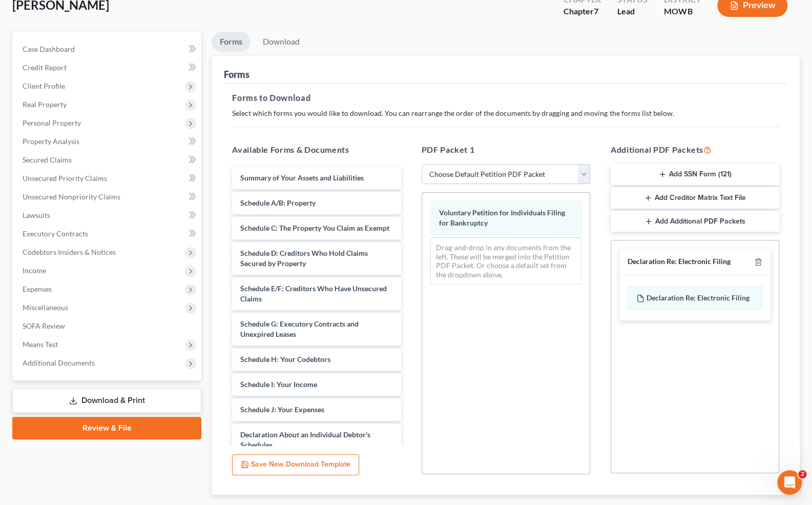 The image size is (812, 505). I want to click on h5: Additional PDF Packets, so click(695, 150).